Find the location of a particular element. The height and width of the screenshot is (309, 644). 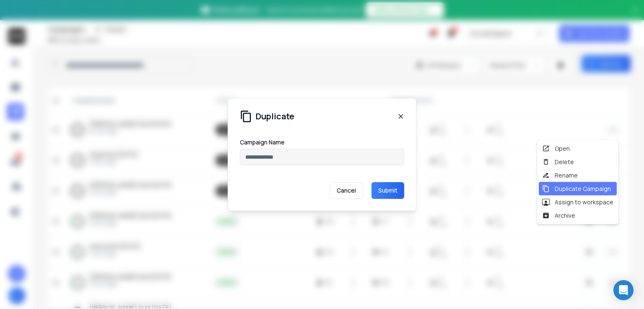

div: Open is located at coordinates (556, 149).